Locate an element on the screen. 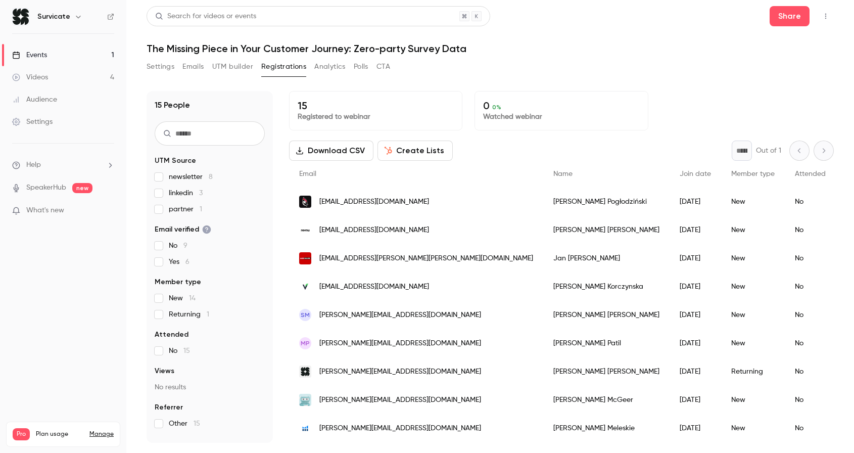 The height and width of the screenshot is (453, 854). span: newsletter is located at coordinates (191, 177).